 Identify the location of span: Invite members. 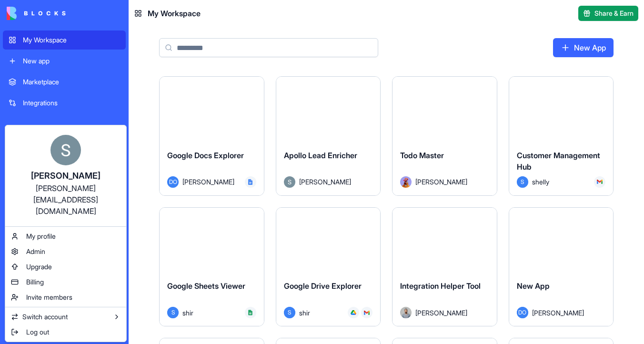
(49, 297).